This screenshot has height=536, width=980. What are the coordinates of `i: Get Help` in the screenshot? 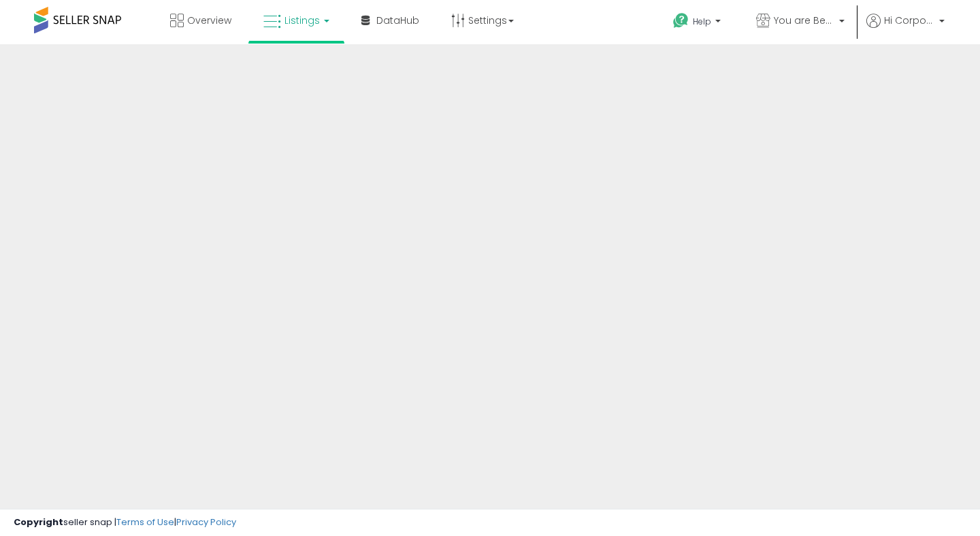 It's located at (680, 20).